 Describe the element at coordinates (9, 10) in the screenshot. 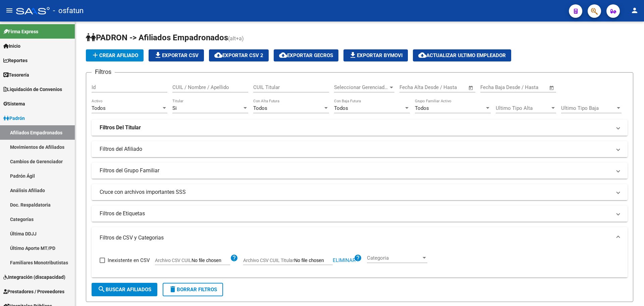

I see `mat-icon: menu` at that location.